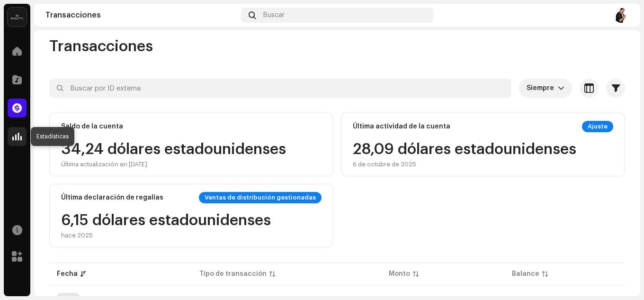  Describe the element at coordinates (112, 198) in the screenshot. I see `font: Última declaración de regalías` at that location.